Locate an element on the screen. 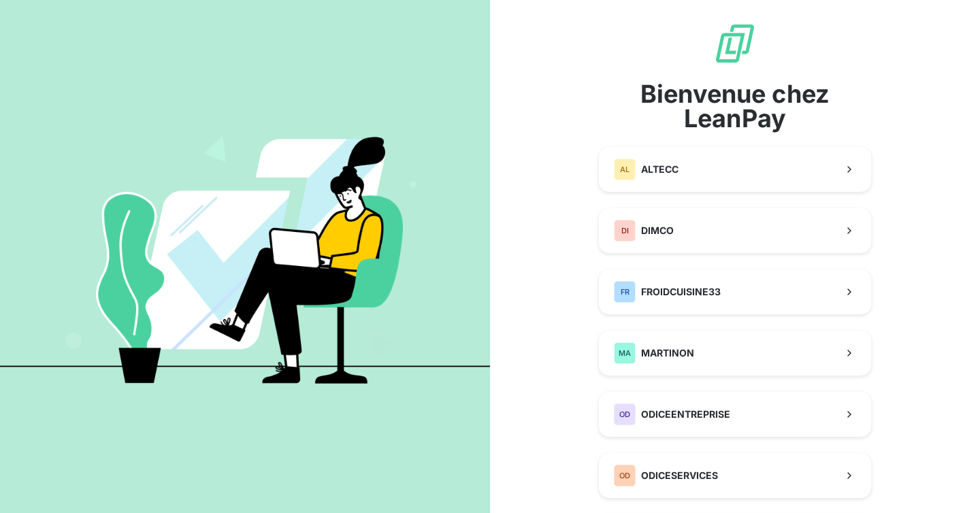  span: ALTECC is located at coordinates (659, 169).